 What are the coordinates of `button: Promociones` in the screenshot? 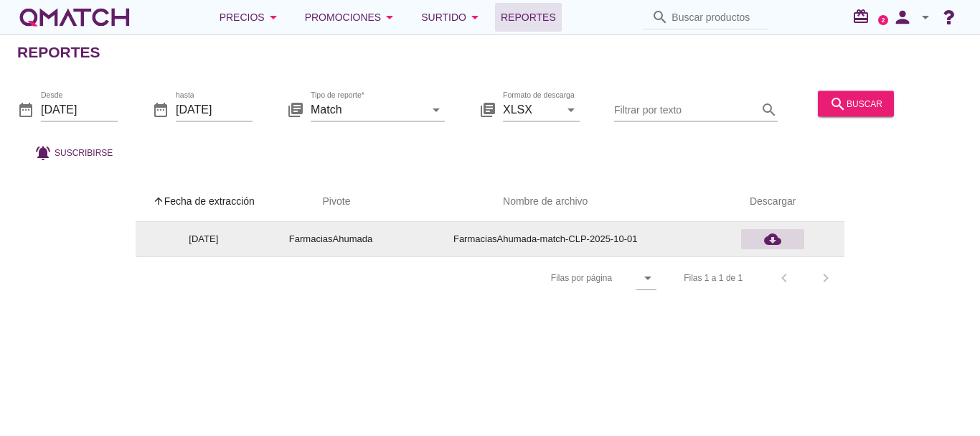 It's located at (352, 17).